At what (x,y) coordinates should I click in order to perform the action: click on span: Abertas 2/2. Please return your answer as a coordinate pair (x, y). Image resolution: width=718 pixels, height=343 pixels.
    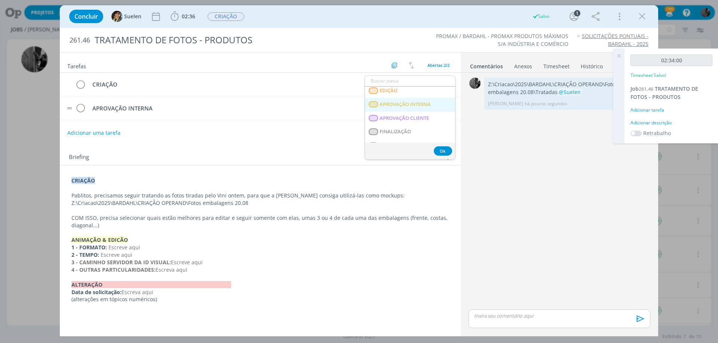
    Looking at the image, I should click on (438, 65).